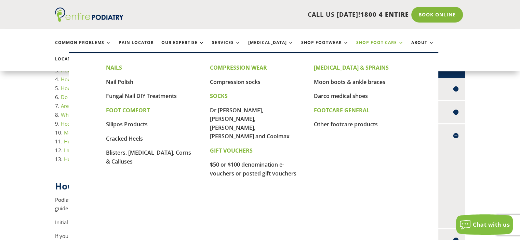 The image size is (520, 240). Describe the element at coordinates (484, 225) in the screenshot. I see `button: Chat with us` at that location.